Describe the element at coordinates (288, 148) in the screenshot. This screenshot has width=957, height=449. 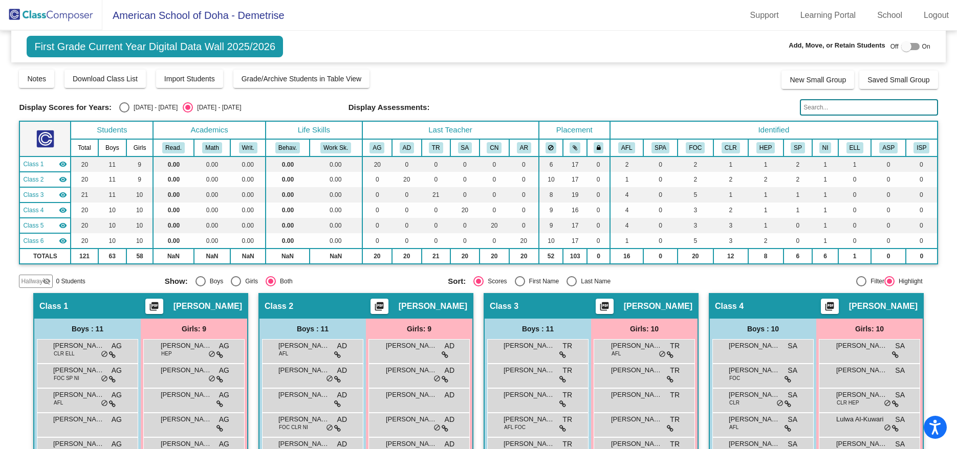
I see `button: Behav.` at that location.